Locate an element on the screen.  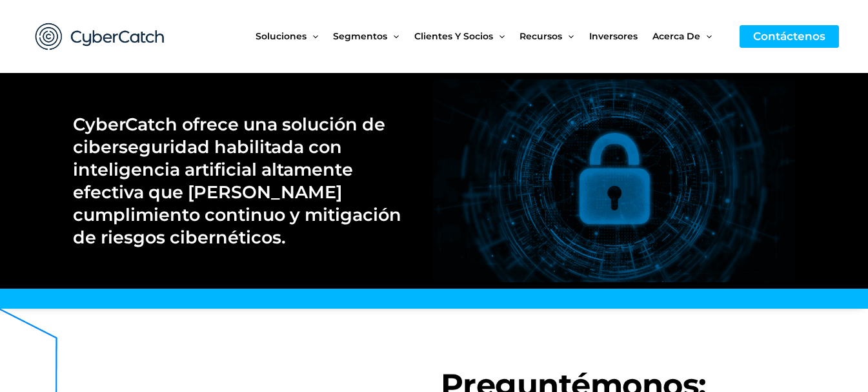
font: CyberCatch ofrece una solución de ciberseguridad habilitada con inteligencia artificial altamente... is located at coordinates (237, 181).